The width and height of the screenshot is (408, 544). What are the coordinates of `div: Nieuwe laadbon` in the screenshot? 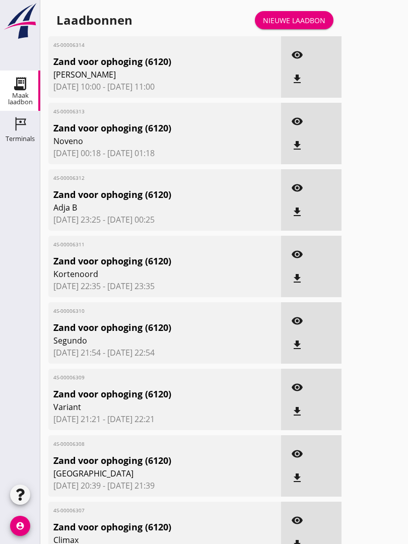 It's located at (294, 20).